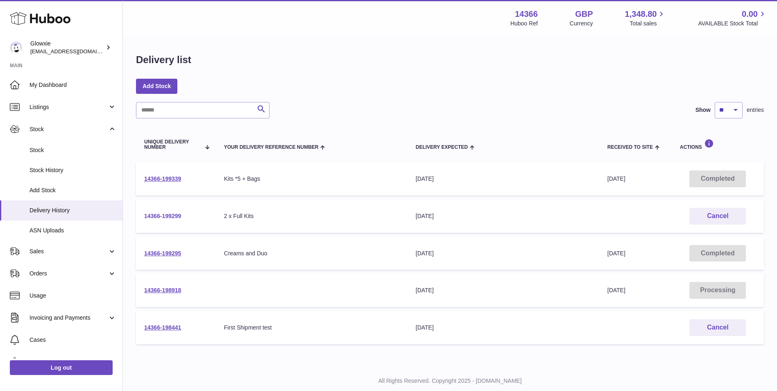  Describe the element at coordinates (61, 367) in the screenshot. I see `a: Log out` at that location.